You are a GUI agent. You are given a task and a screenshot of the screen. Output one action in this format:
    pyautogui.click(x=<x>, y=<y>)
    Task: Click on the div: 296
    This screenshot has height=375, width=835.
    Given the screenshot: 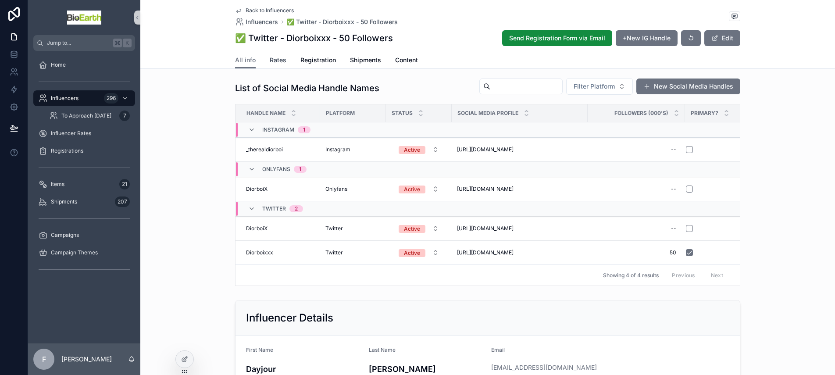 What is the action you would take?
    pyautogui.click(x=111, y=98)
    